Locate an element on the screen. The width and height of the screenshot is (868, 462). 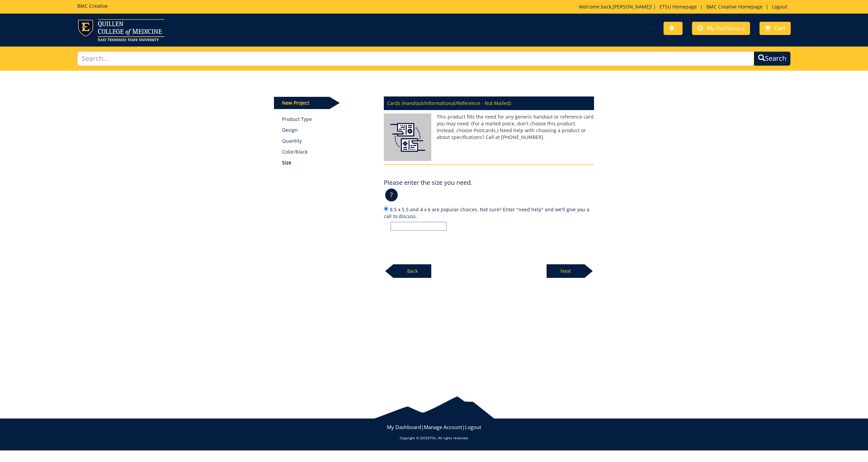
a: BMC Creative Homepage is located at coordinates (735, 6).